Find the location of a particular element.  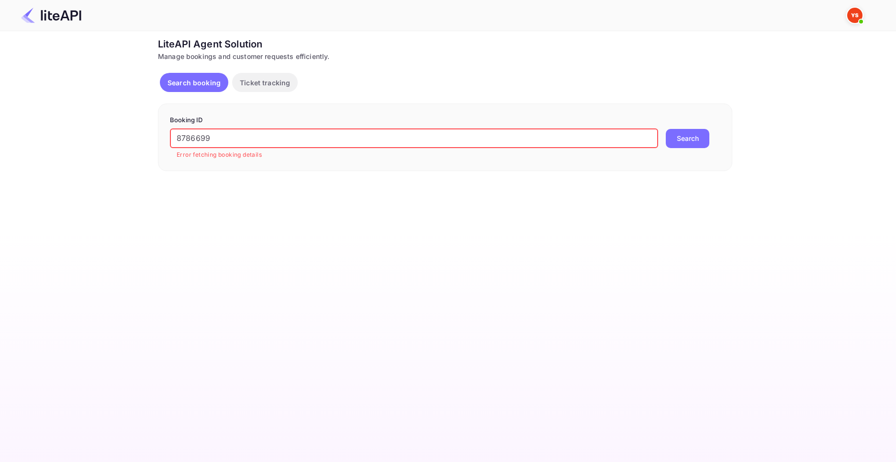

p: Search booking is located at coordinates (194, 82).